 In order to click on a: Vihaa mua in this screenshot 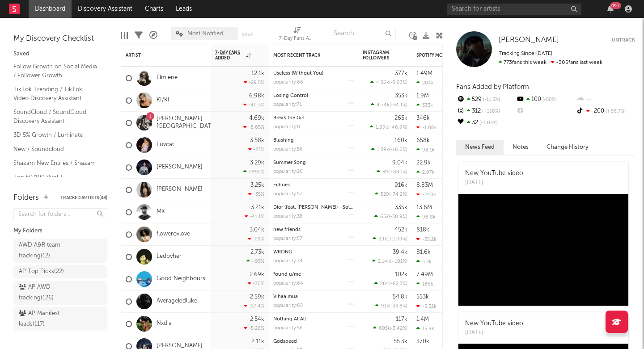, I will do `click(286, 297)`.